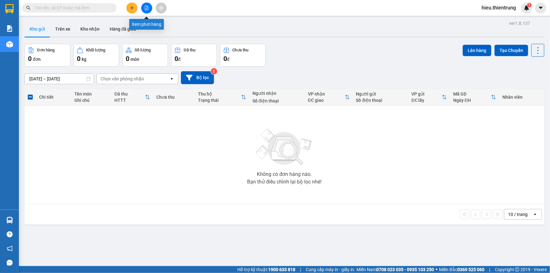 The width and height of the screenshot is (550, 273). Describe the element at coordinates (147, 8) in the screenshot. I see `span: file-add` at that location.